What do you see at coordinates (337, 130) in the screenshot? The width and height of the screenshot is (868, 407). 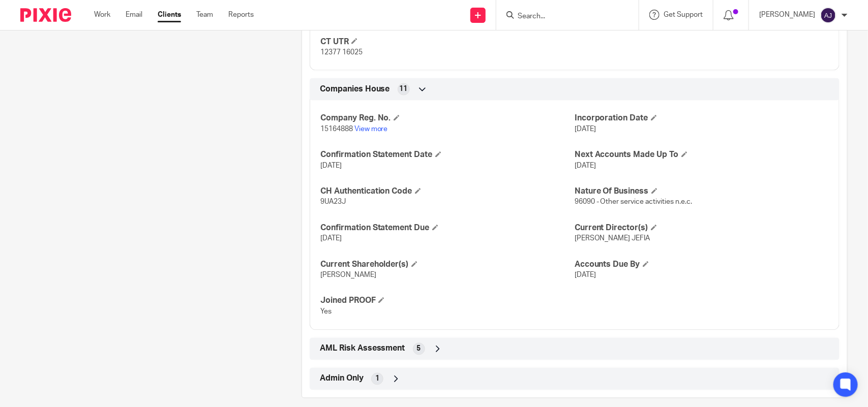 I see `span: 15164888` at bounding box center [337, 130].